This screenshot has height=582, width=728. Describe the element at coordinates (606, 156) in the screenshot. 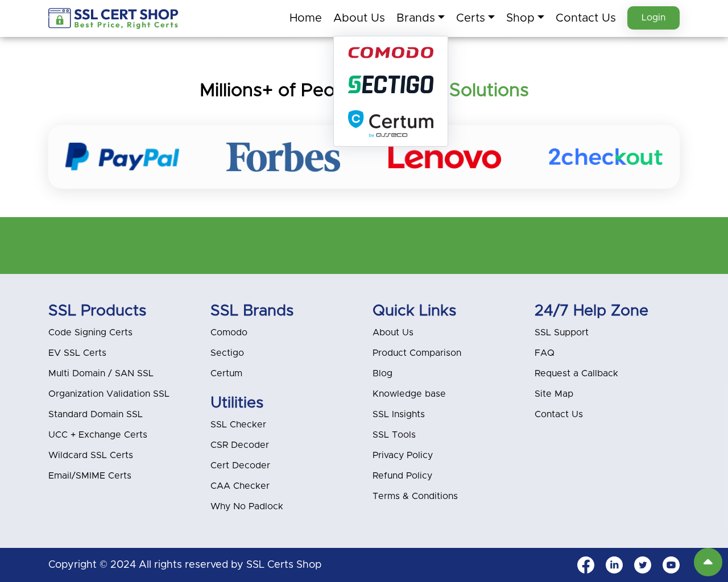

I see `img: Checkout` at that location.